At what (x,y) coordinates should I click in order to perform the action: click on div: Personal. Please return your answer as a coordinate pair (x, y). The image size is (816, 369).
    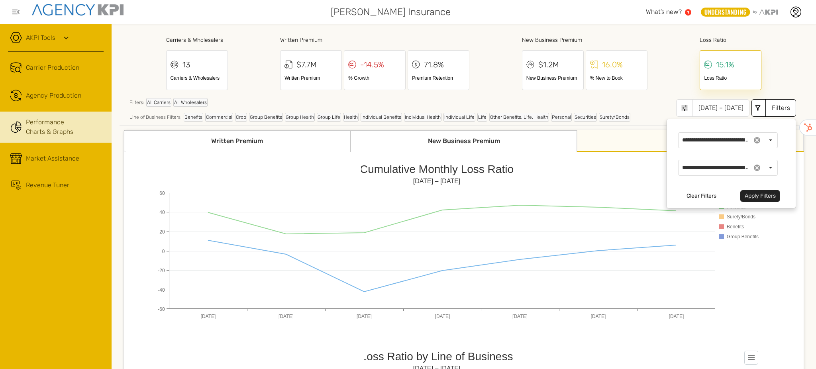
    Looking at the image, I should click on (561, 117).